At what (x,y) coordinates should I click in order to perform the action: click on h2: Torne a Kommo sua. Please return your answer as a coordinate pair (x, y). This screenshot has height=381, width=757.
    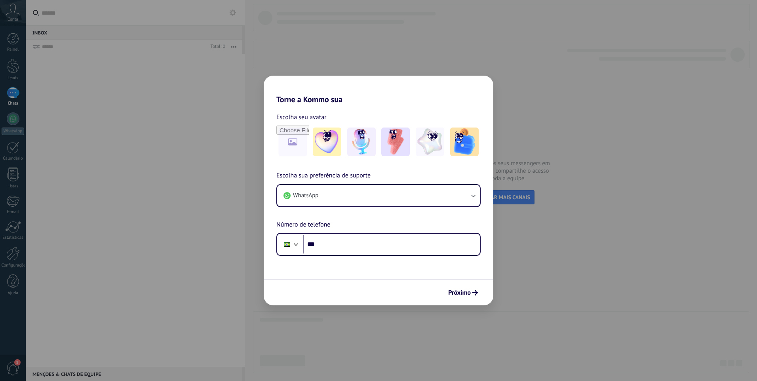
    Looking at the image, I should click on (379, 90).